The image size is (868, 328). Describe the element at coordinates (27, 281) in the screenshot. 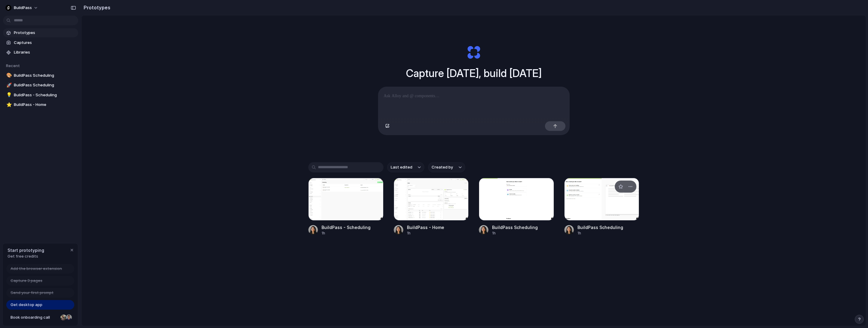

I see `span: Capture 3 pages` at that location.